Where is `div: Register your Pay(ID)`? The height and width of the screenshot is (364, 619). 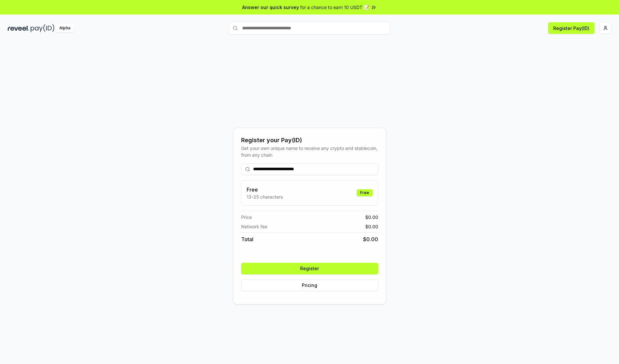 div: Register your Pay(ID) is located at coordinates (310, 140).